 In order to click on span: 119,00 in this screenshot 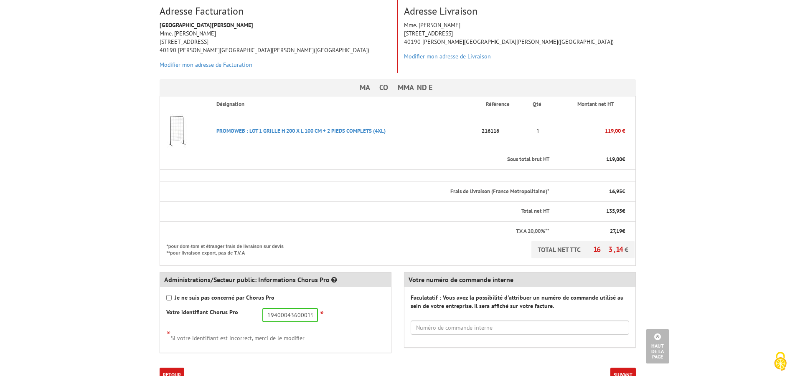, I will do `click(614, 159)`.